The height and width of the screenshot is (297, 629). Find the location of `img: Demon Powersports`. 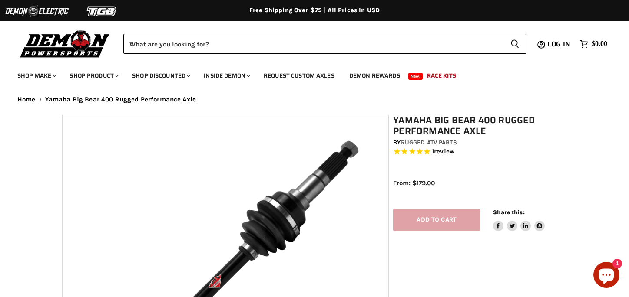

img: Demon Powersports is located at coordinates (65, 43).